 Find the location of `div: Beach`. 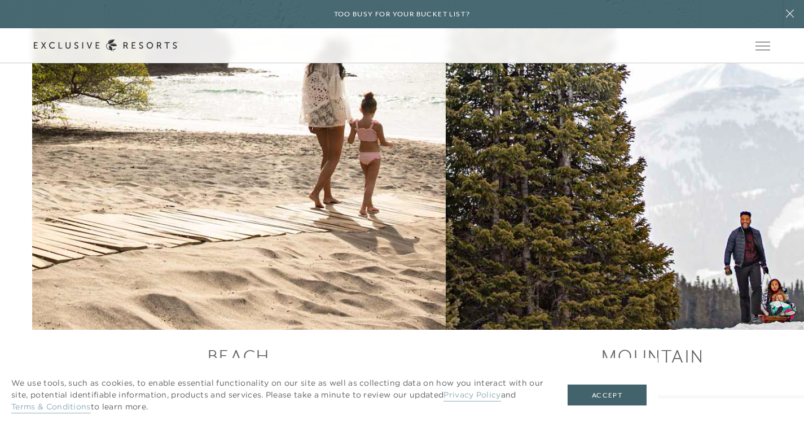

div: Beach is located at coordinates (239, 354).